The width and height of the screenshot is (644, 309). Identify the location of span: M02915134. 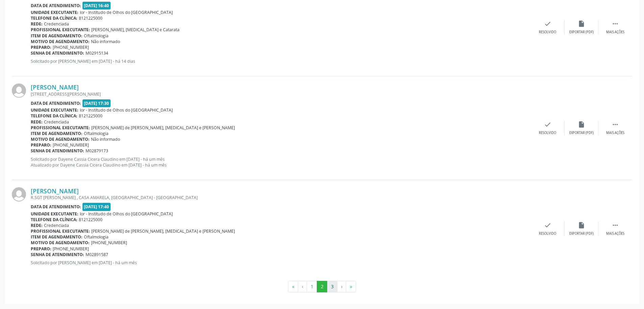
(97, 53).